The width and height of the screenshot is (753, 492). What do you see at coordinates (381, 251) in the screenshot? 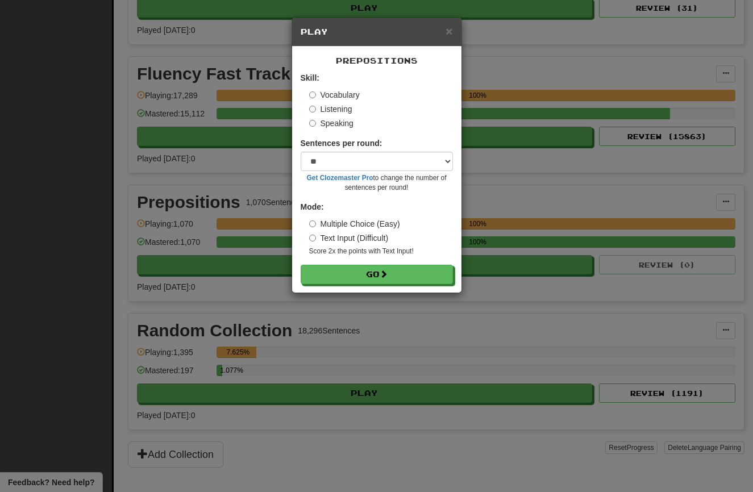
I see `small: Score 2x the points with Text Input !` at bounding box center [381, 251].